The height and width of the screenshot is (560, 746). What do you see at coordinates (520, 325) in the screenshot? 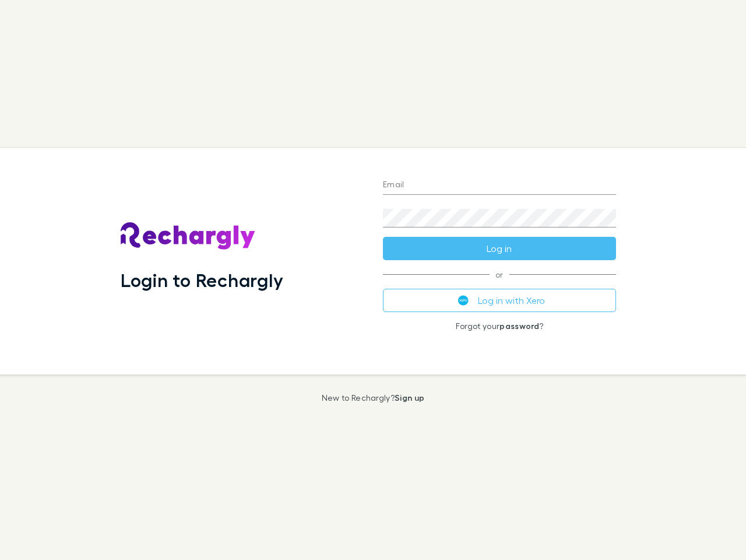
I see `a: password` at bounding box center [520, 325].